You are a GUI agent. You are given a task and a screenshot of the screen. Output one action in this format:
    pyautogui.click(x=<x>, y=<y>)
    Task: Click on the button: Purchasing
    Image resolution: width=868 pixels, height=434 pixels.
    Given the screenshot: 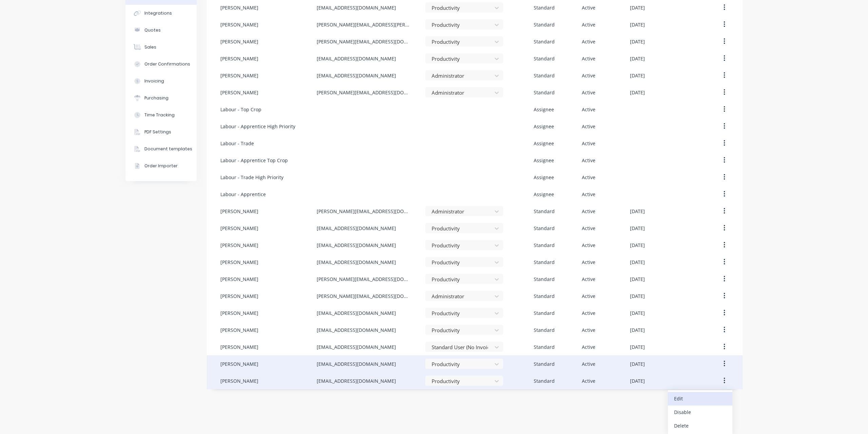 What is the action you would take?
    pyautogui.click(x=161, y=98)
    